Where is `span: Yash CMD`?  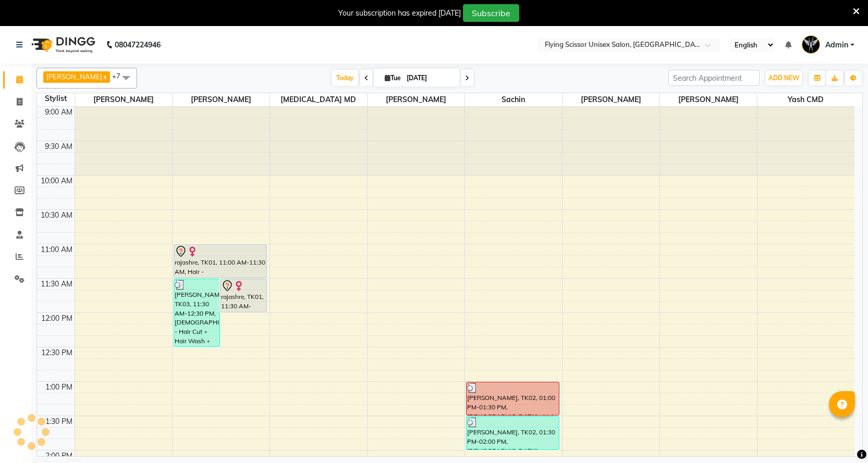 span: Yash CMD is located at coordinates (806, 99).